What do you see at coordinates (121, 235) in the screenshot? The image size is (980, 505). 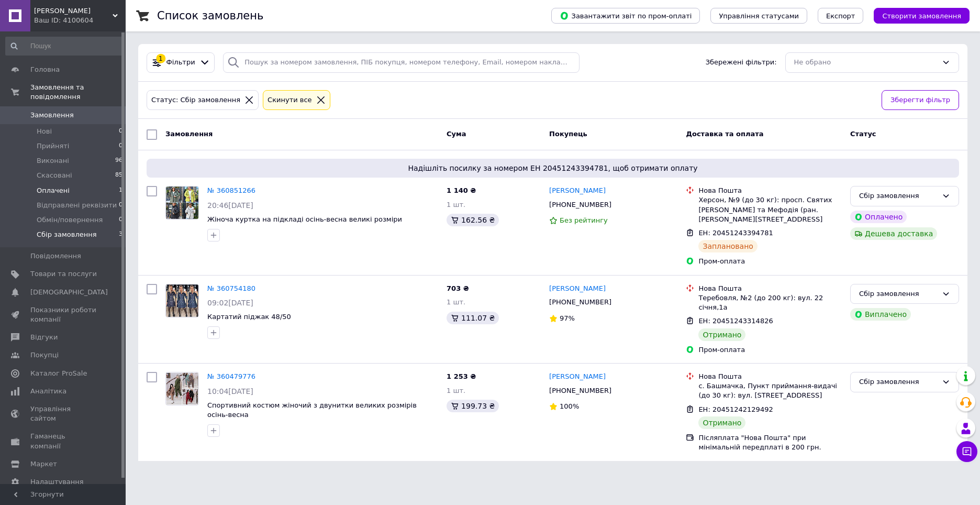 I see `span: 3` at bounding box center [121, 235].